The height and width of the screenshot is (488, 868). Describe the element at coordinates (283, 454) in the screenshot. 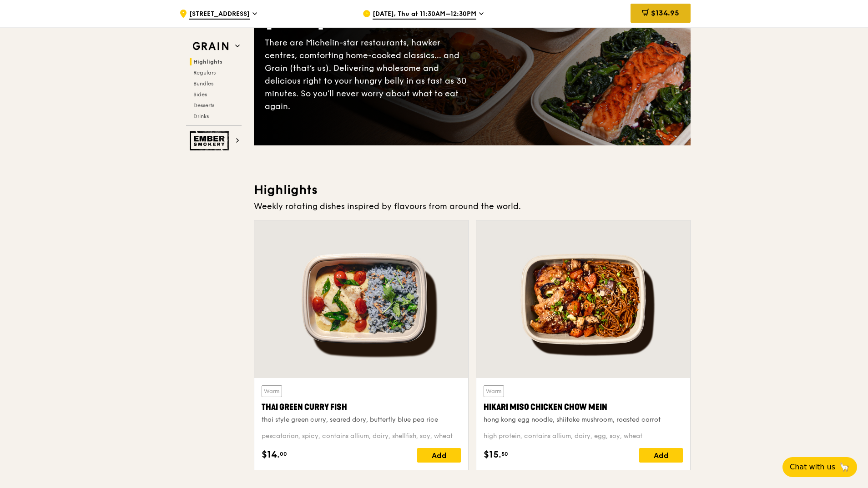

I see `span: 00` at that location.